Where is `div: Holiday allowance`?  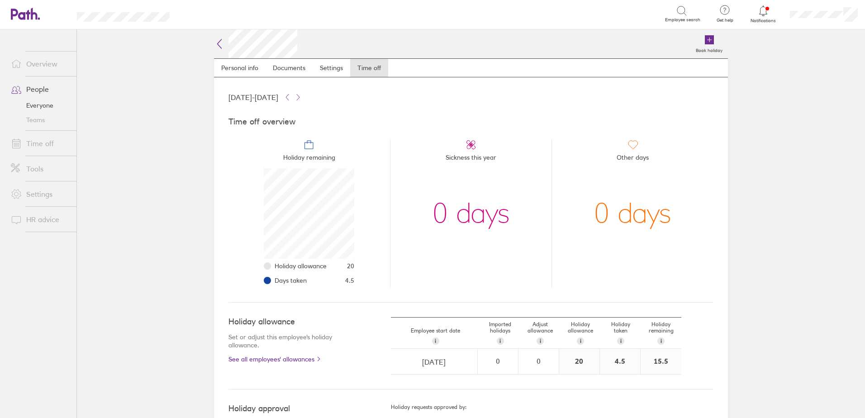
div: Holiday allowance is located at coordinates (580, 333).